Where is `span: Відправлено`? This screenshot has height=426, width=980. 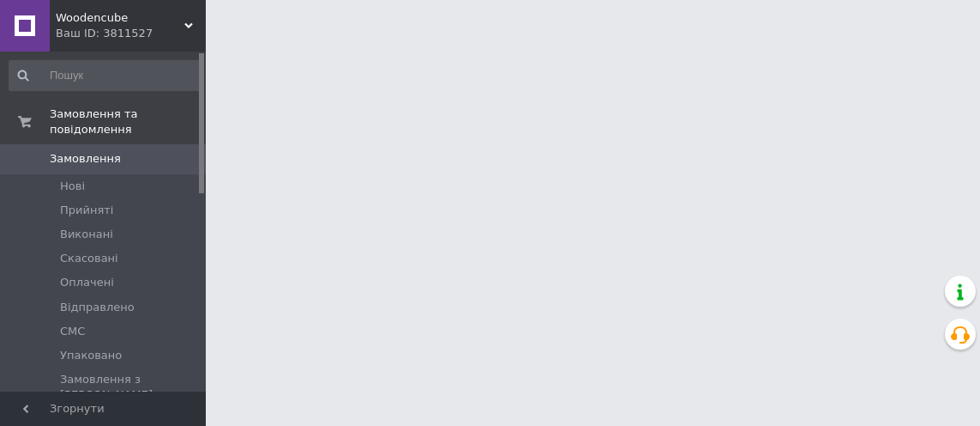
span: Відправлено is located at coordinates (97, 308).